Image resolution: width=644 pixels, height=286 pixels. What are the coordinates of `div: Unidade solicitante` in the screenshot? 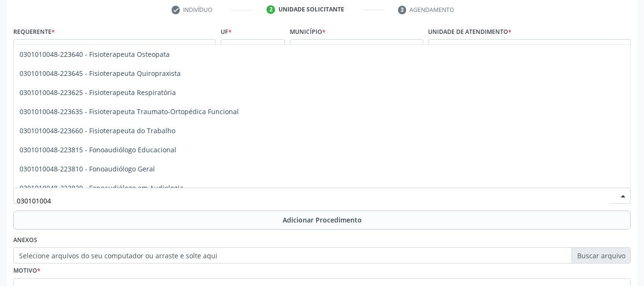 It's located at (311, 10).